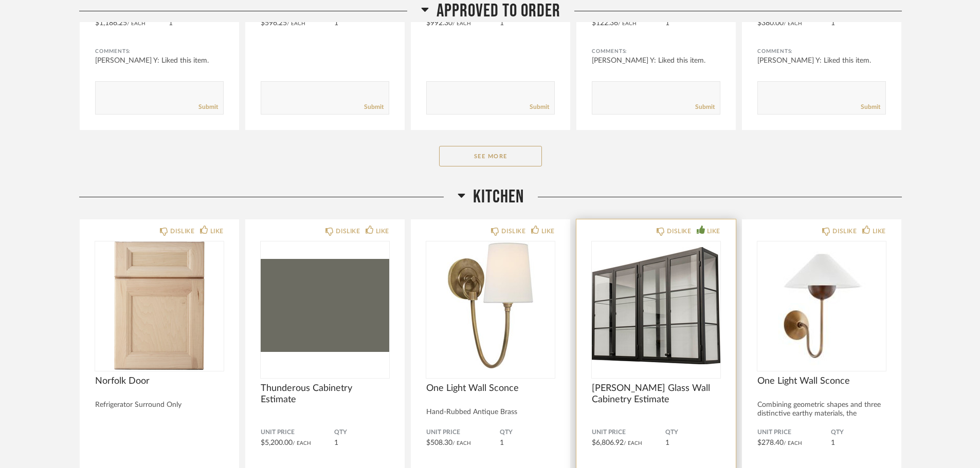  I want to click on span: Norfolk Door, so click(159, 381).